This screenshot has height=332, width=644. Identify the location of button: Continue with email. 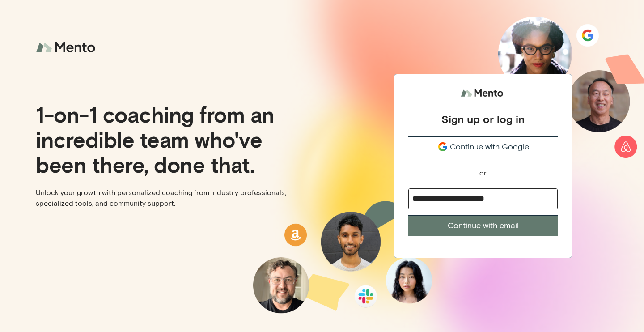
(483, 226).